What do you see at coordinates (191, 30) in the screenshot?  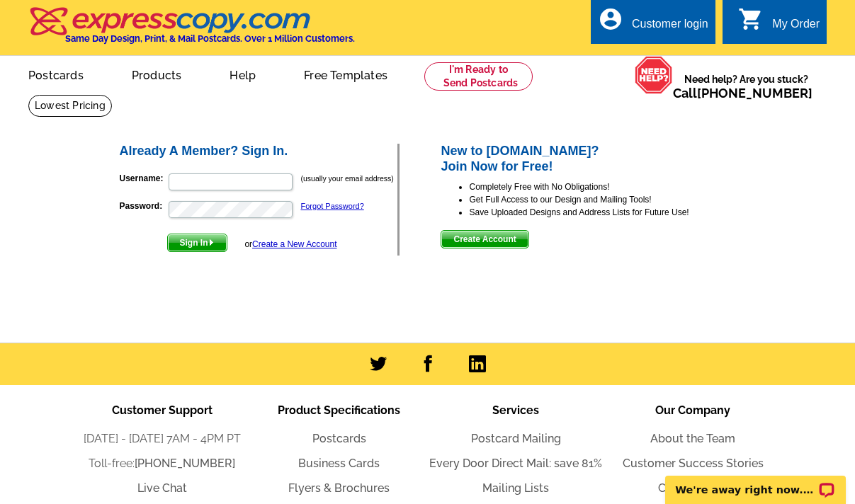 I see `a: Same Day Design, Print, & Mail Postcards. Over 1 Million Customers.` at bounding box center [191, 30].